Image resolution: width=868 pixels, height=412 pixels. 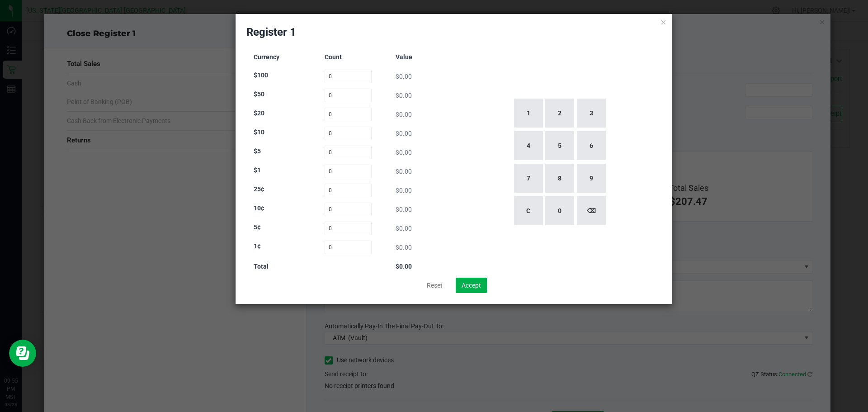 I want to click on button: 3, so click(x=591, y=113).